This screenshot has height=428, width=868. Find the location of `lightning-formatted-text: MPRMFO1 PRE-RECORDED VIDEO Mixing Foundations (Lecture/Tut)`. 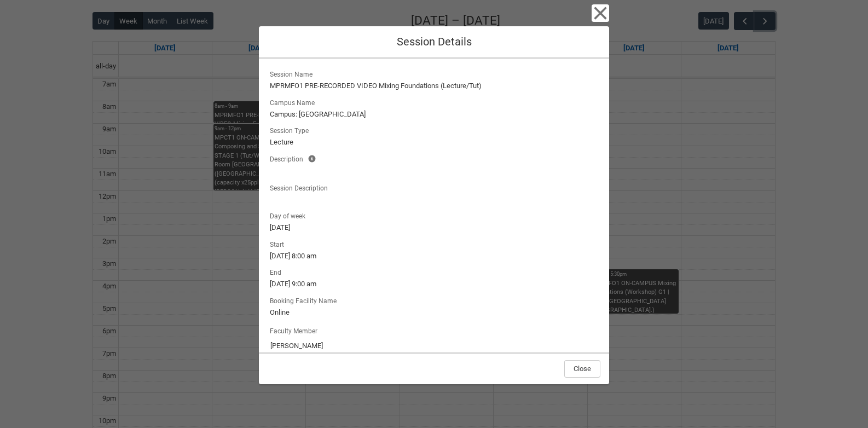

lightning-formatted-text: MPRMFO1 PRE-RECORDED VIDEO Mixing Foundations (Lecture/Tut) is located at coordinates (434, 86).